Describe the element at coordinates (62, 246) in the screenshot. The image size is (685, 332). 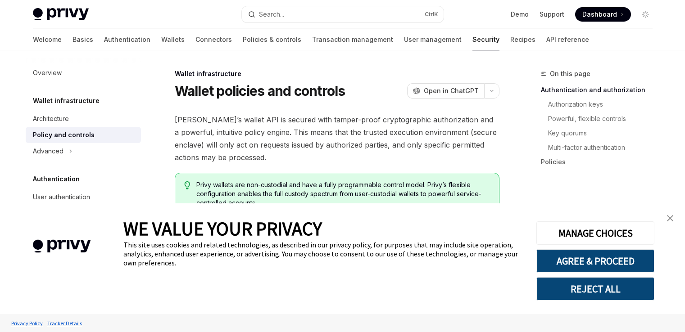
I see `img: company logo` at that location.